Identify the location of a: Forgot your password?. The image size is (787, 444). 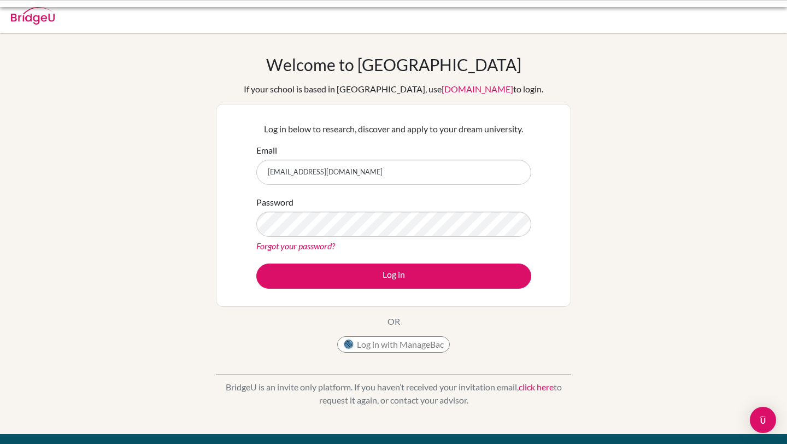
(296, 246).